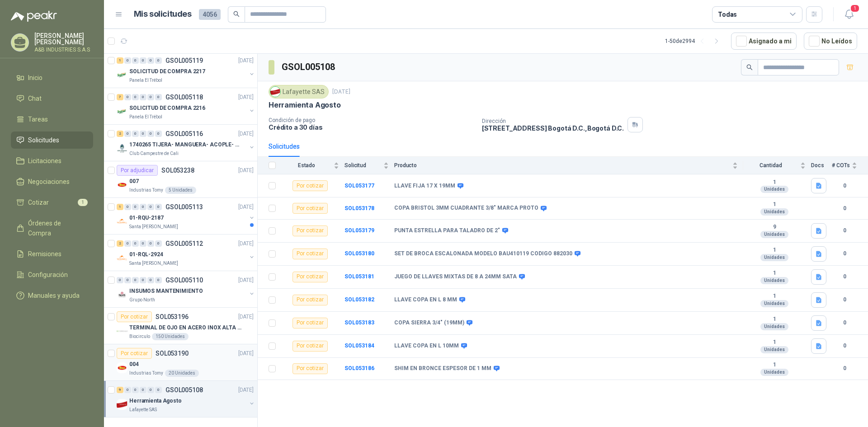 The width and height of the screenshot is (868, 427). What do you see at coordinates (186, 328) in the screenshot?
I see `p: TERMINAL DE OJO EN ACERO INOX ALTA EMPERATURA` at bounding box center [186, 328].